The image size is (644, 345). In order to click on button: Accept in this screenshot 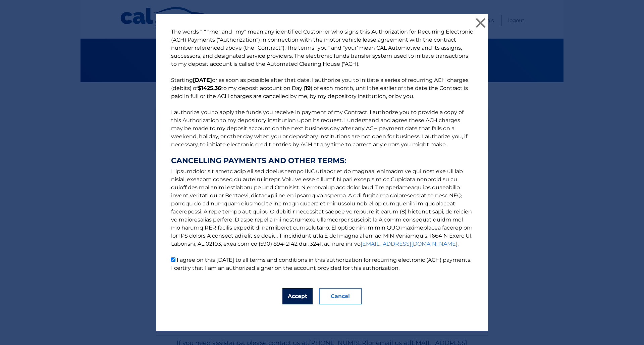, I will do `click(298, 297)`.